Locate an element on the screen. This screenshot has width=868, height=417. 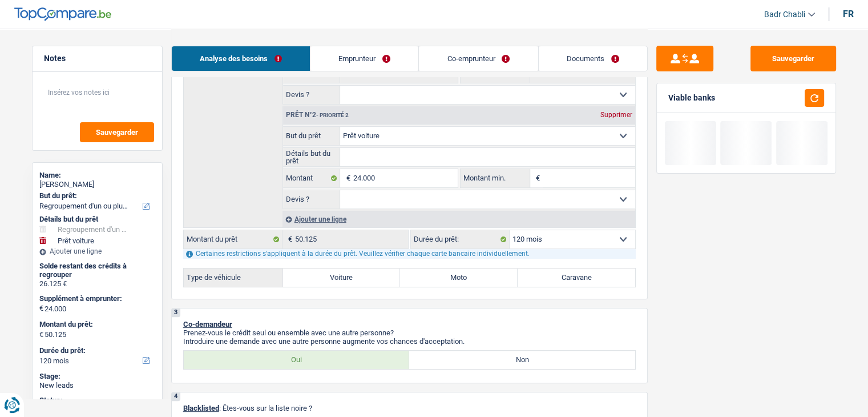
label: But du prêt is located at coordinates (311, 136).